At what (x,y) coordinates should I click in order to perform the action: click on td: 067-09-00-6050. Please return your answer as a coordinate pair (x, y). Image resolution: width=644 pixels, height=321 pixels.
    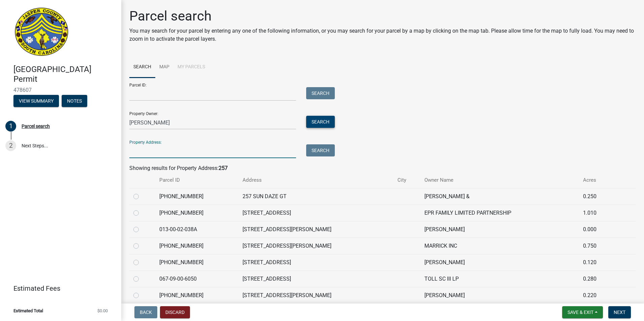
    Looking at the image, I should click on (196, 279).